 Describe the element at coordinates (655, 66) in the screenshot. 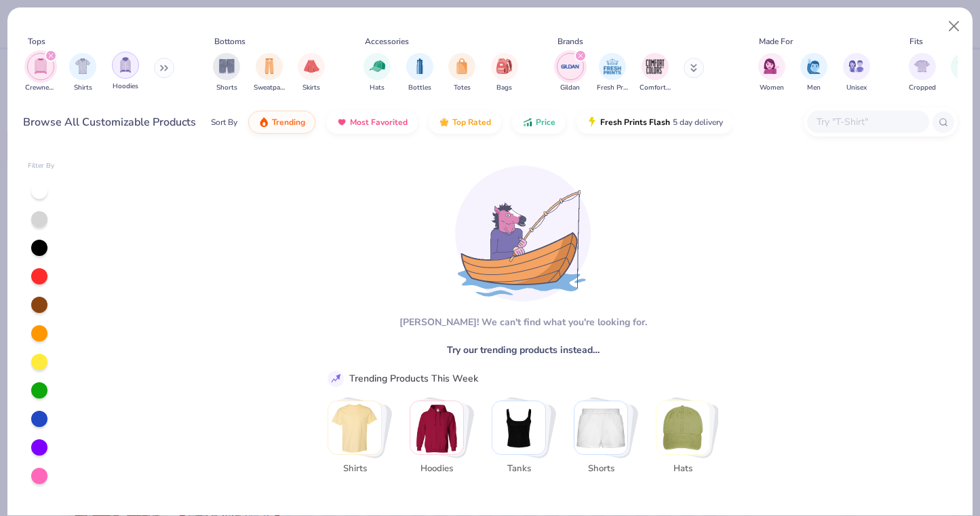

I see `img: Comfort Colors Image` at that location.